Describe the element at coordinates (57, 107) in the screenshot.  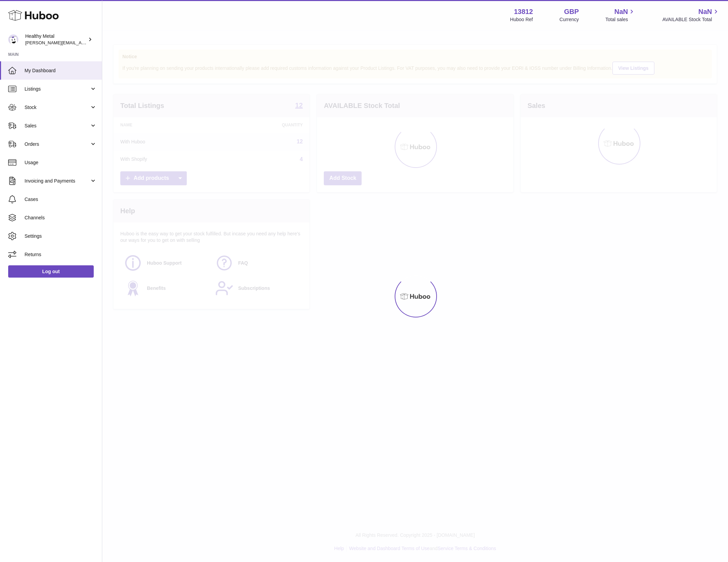
I see `span: Stock` at that location.